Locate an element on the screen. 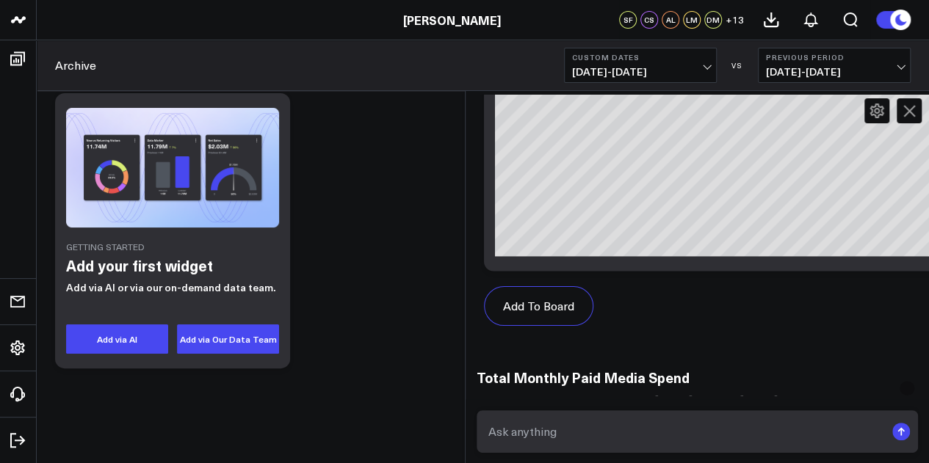 This screenshot has width=929, height=463. b: Custom Dates is located at coordinates (640, 57).